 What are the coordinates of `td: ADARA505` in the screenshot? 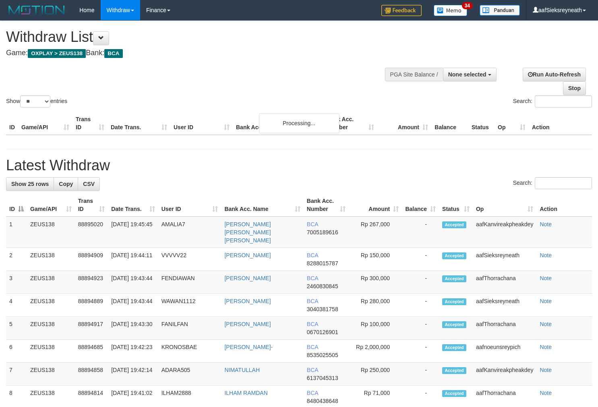 It's located at (190, 374).